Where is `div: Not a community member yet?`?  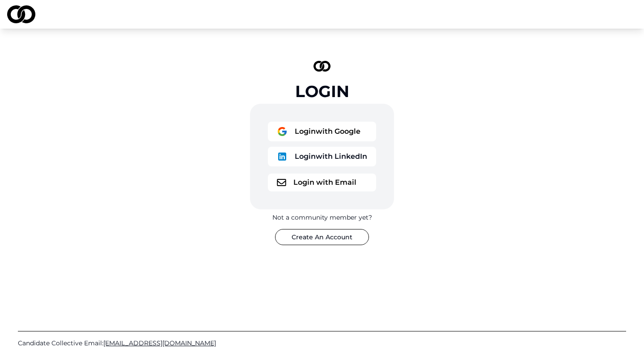 div: Not a community member yet? is located at coordinates (322, 217).